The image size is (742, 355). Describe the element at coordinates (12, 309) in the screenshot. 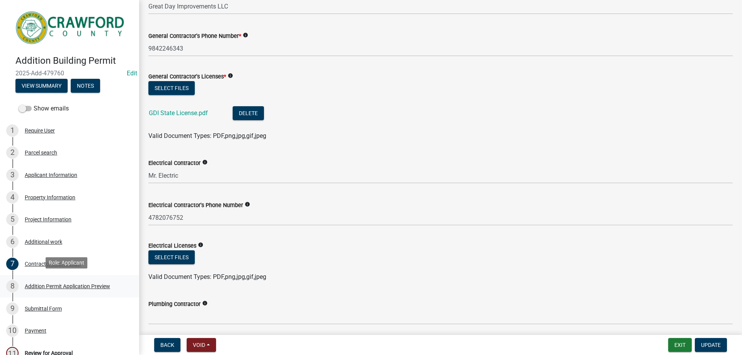

I see `div: 9` at that location.